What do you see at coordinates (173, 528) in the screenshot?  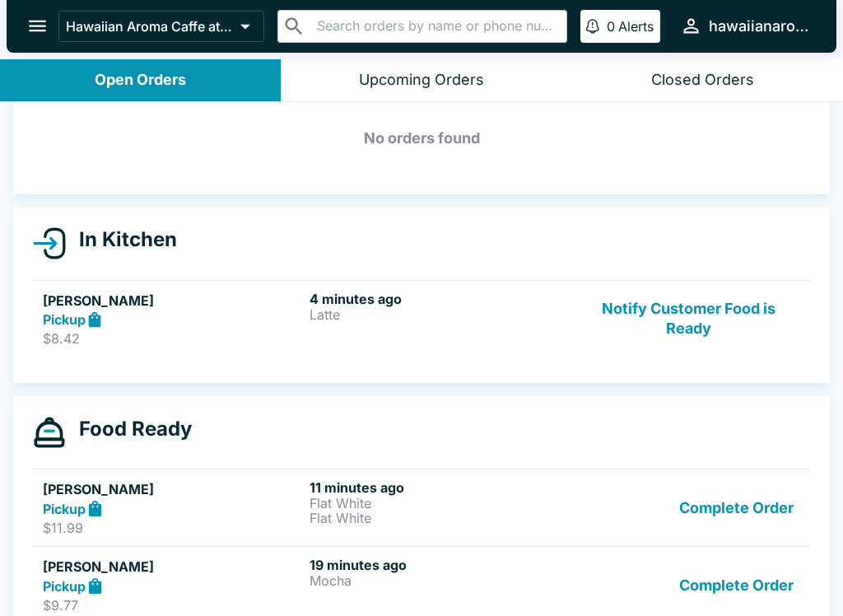 I see `p: $11.99` at bounding box center [173, 528].